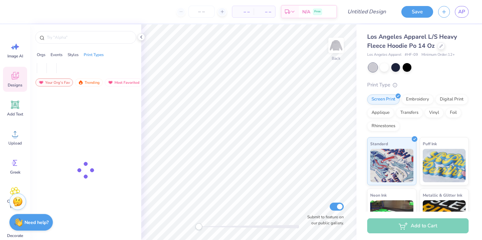 The height and width of the screenshot is (240, 482). I want to click on div: Digital Print, so click(451, 100).